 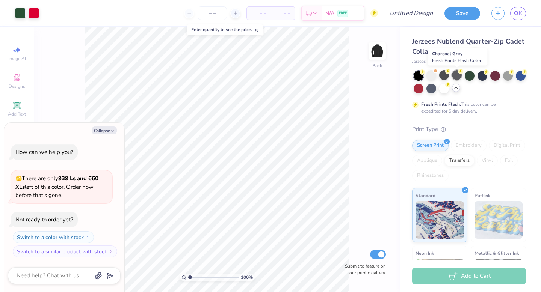 I want to click on div: Digital Print, so click(x=507, y=146).